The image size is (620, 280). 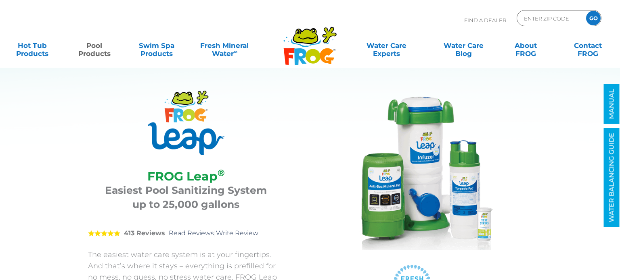 I want to click on img: Frog Products Logo, so click(x=310, y=41).